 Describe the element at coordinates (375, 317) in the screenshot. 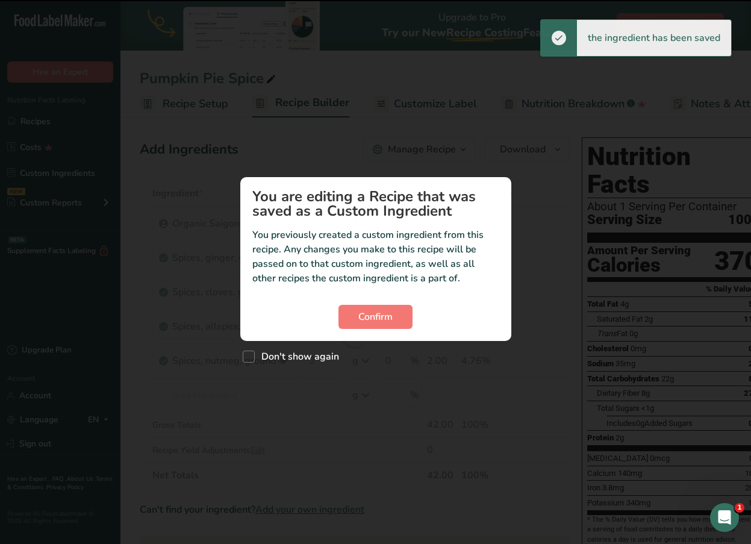

I see `button: Confirm` at that location.